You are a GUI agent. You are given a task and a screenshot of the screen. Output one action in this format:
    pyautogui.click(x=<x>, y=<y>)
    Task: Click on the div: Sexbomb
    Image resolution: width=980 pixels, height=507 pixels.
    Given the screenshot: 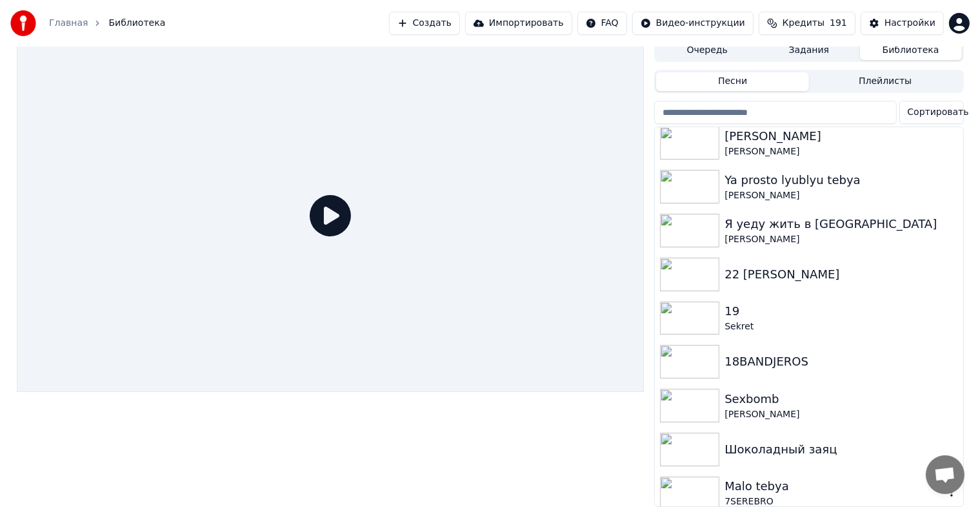 What is the action you would take?
    pyautogui.click(x=841, y=399)
    